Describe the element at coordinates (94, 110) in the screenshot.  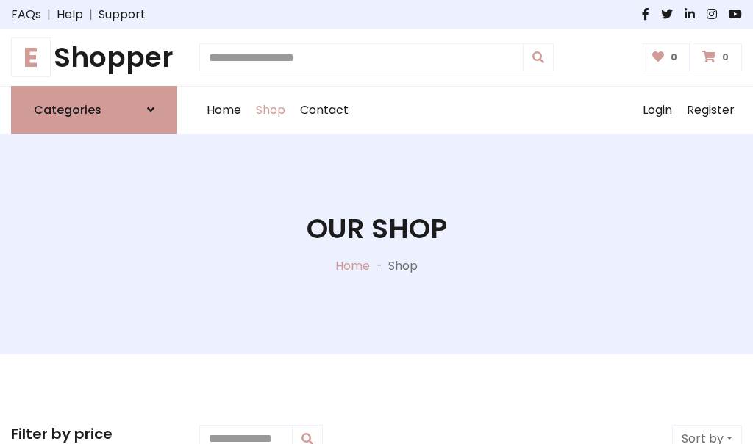
I see `a: Categories` at that location.